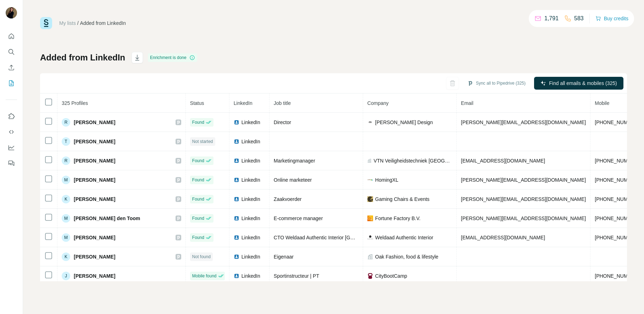 This screenshot has height=314, width=644. I want to click on button: Use Surfe on LinkedIn, so click(11, 116).